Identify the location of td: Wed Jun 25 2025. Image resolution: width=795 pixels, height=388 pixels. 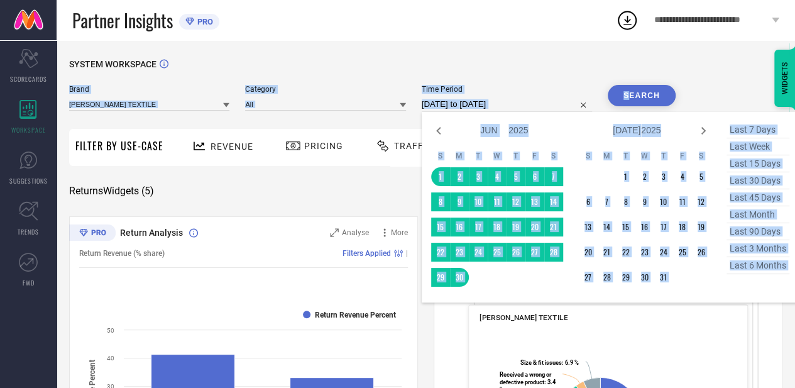
(497, 252).